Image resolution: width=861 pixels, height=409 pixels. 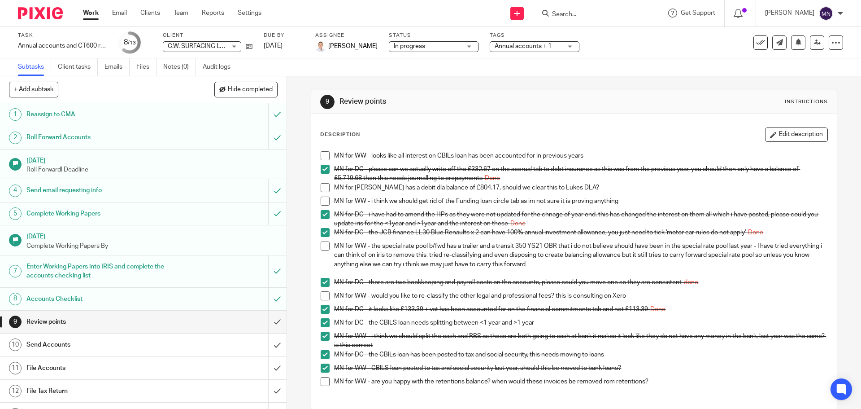 I want to click on p: MN for DC - the CBILs loan has been posted to tax and social security, this needs moving to loans, so click(x=580, y=354).